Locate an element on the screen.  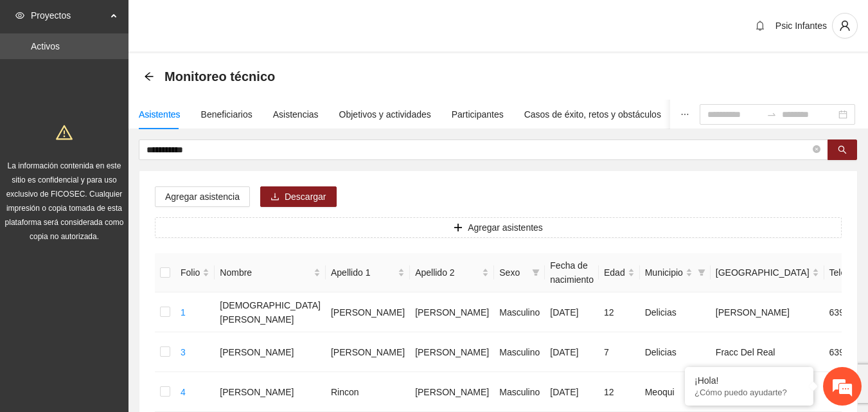
span: Nombre is located at coordinates (265, 272).